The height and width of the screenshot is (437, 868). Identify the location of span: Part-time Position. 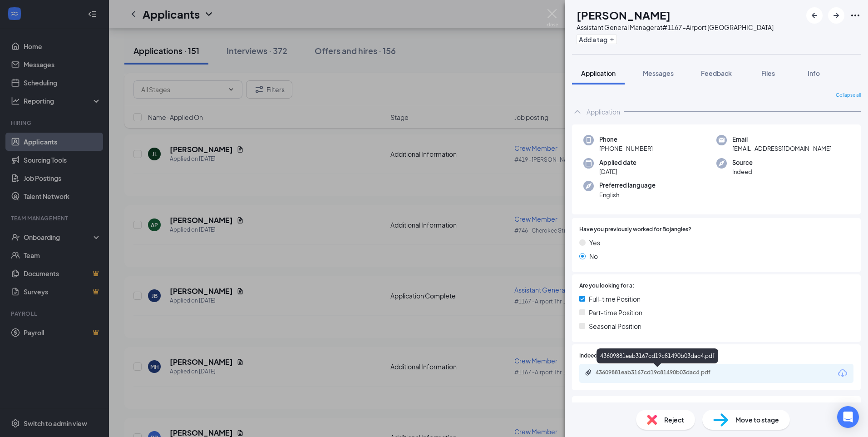
(615, 313).